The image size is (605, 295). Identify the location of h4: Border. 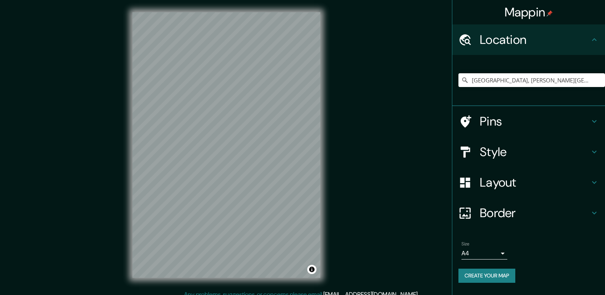
(535, 213).